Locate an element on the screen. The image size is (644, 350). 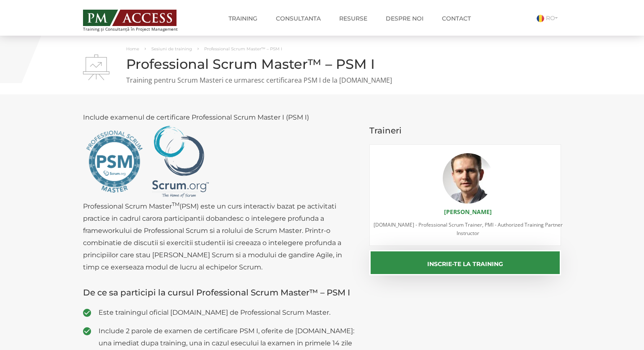
a: RO is located at coordinates (549, 18).